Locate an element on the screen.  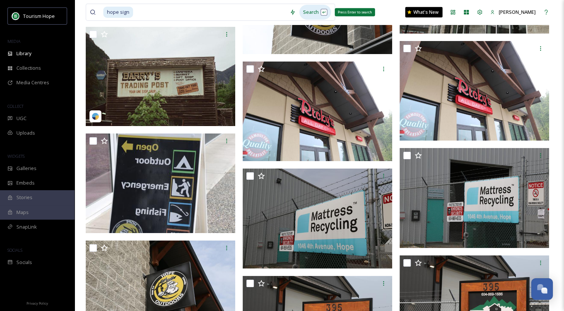
img: 35milthrills-20210904-173932.jpg is located at coordinates (160, 76).